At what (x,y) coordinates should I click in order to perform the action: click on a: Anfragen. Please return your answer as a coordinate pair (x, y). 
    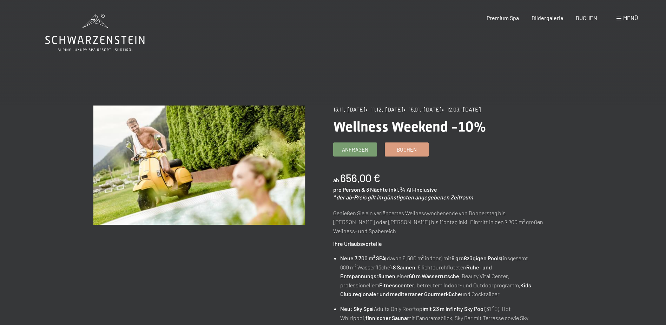
    Looking at the image, I should click on (355, 149).